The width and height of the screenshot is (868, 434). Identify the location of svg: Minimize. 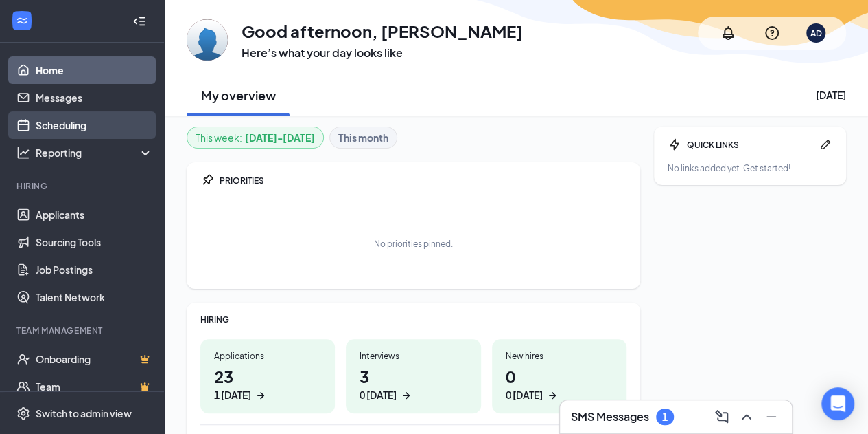
(772, 416).